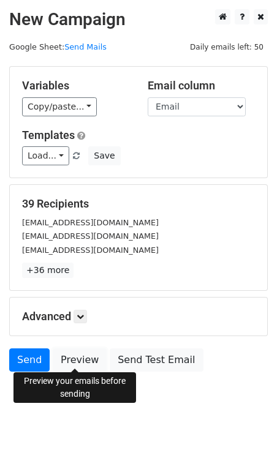 This screenshot has width=277, height=450. What do you see at coordinates (138, 317) in the screenshot?
I see `h5: Advanced` at bounding box center [138, 317].